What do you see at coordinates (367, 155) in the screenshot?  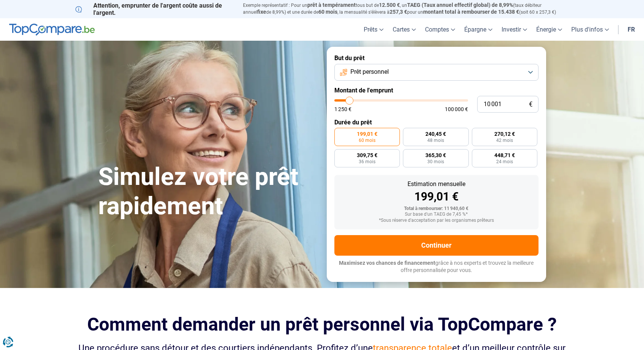 I see `span: 309,75 €` at bounding box center [367, 155].